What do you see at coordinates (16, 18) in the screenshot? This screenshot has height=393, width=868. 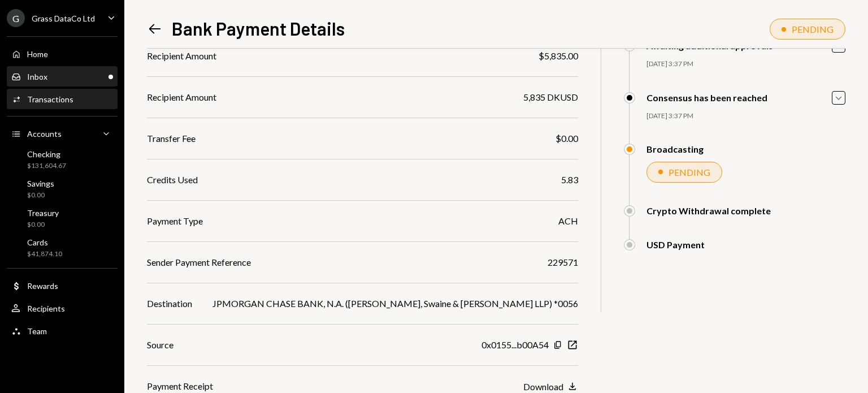 I see `div: G` at bounding box center [16, 18].